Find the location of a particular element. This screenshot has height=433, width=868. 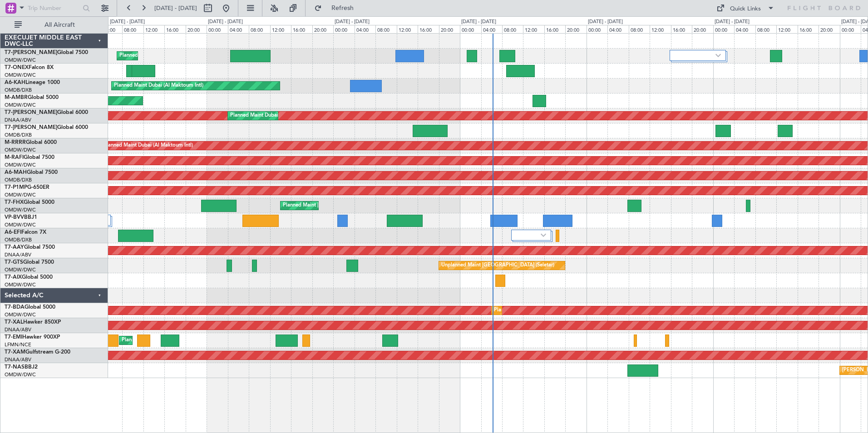

a: M-AMBRGlobal 5000 is located at coordinates (32, 97).